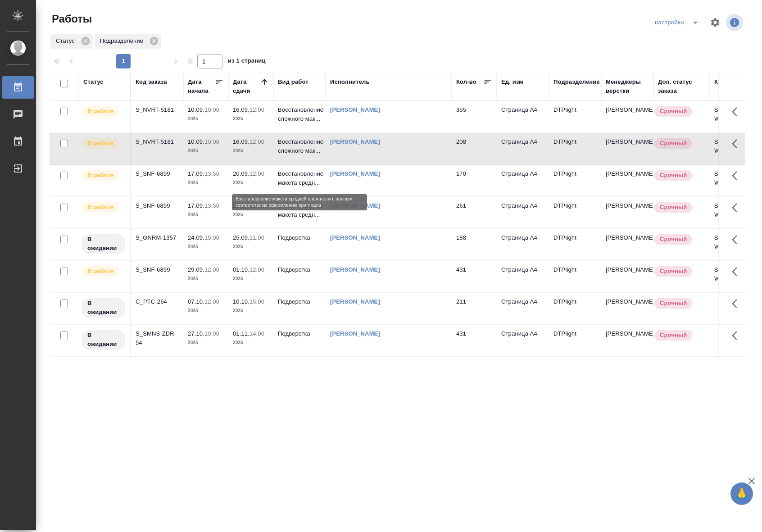 This screenshot has height=532, width=762. I want to click on div: Кол-во, so click(466, 82).